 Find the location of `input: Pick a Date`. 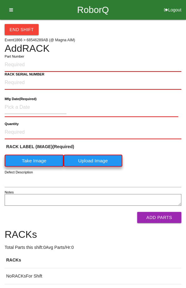

input: Pick a Date is located at coordinates (35, 107).